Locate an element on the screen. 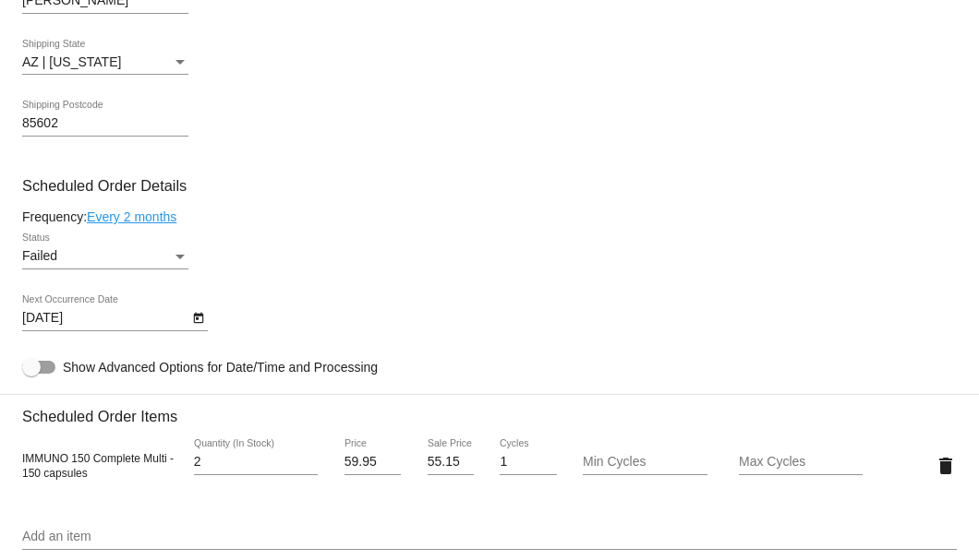  input: Price is located at coordinates (372, 462).